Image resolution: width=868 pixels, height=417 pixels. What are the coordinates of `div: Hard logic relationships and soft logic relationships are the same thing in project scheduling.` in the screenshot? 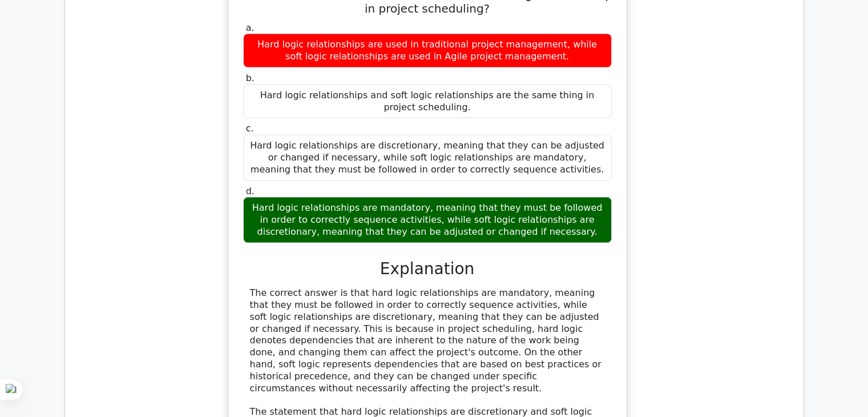 It's located at (427, 101).